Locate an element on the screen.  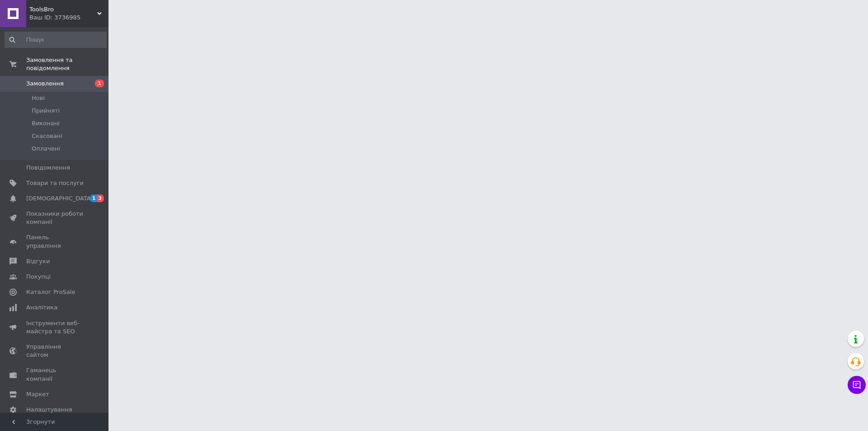
span: Каталог ProSale is located at coordinates (51, 292).